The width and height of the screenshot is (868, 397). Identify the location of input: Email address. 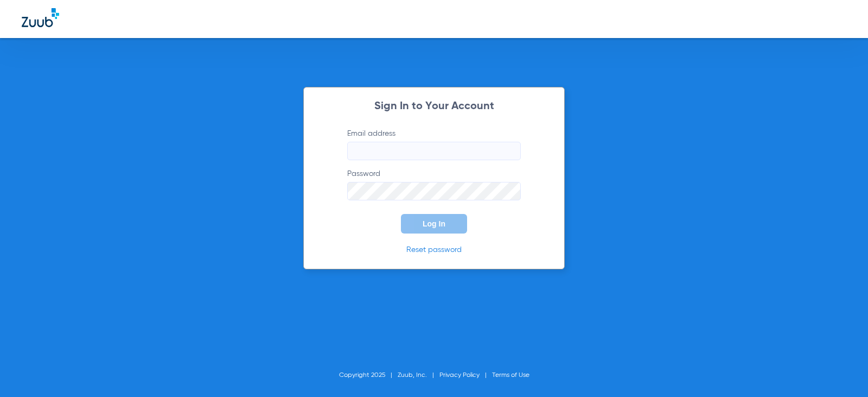
(434, 151).